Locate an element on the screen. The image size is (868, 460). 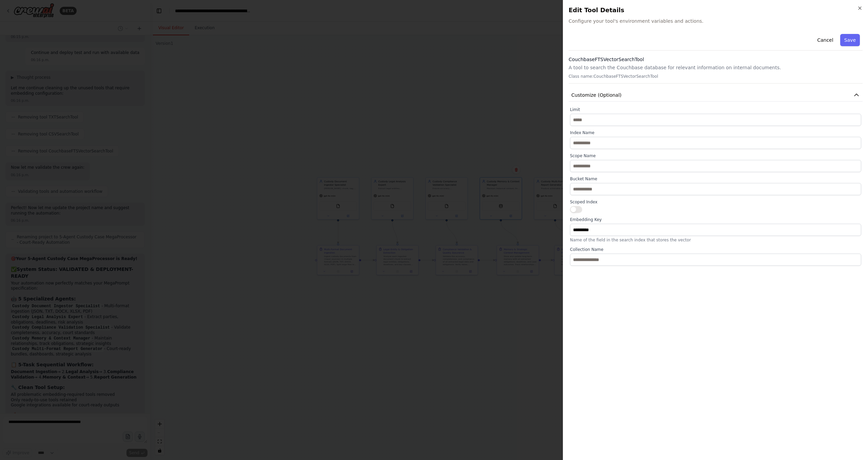
label: Scope Name is located at coordinates (716, 156).